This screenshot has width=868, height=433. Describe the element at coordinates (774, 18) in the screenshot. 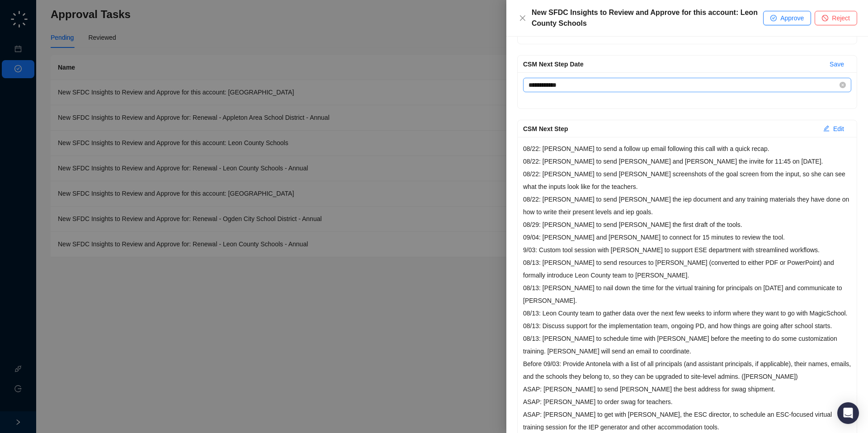

I see `span: check-circle` at that location.